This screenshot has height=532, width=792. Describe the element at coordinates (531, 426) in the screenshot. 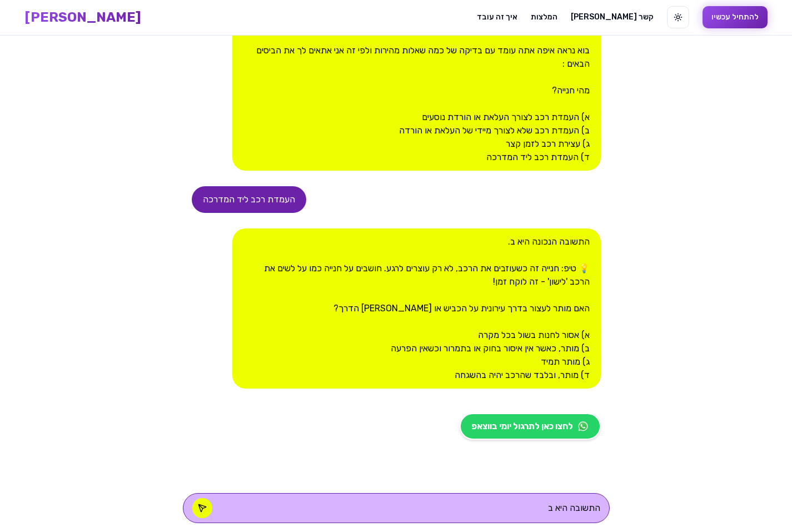

I see `a: לחצו כאן לתרגול יומי בווצאפ` at that location.